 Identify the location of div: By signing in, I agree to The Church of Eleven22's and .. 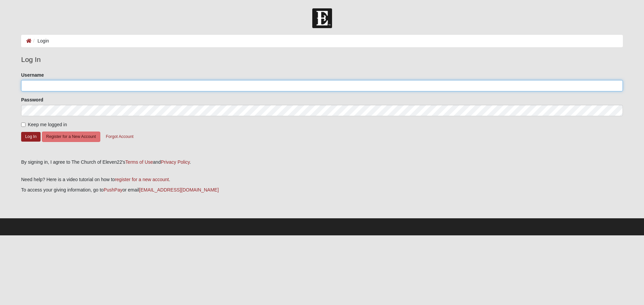
(322, 162).